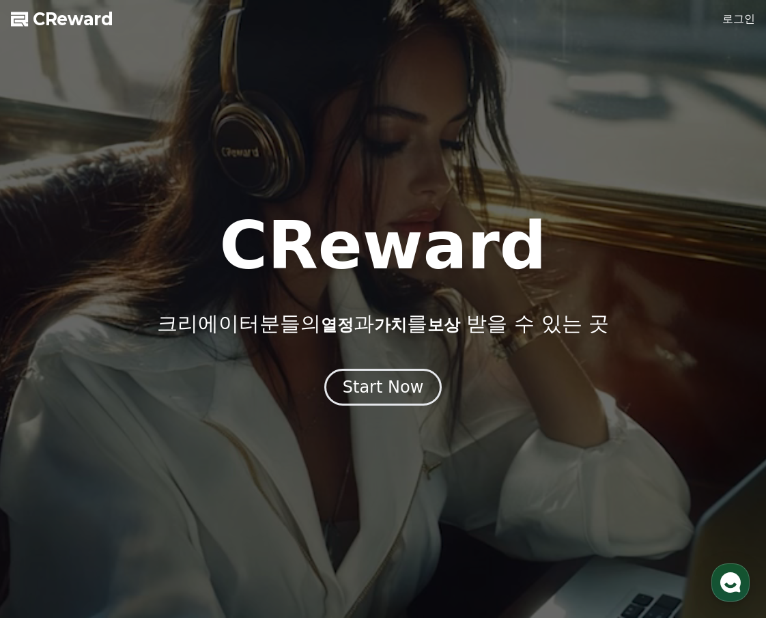  Describe the element at coordinates (383, 387) in the screenshot. I see `div: Start Now` at that location.